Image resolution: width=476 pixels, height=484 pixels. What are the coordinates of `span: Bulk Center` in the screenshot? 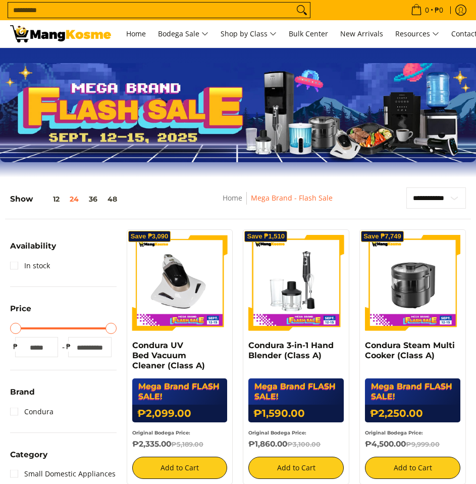 It's located at (309, 33).